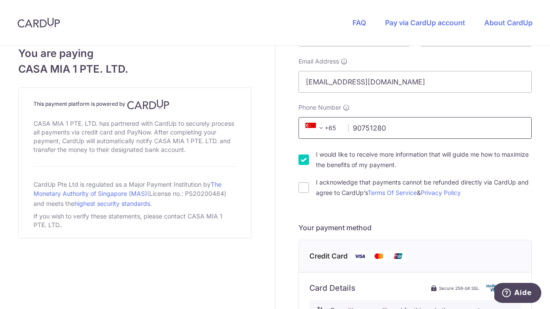  What do you see at coordinates (332, 288) in the screenshot?
I see `h6: Card Details` at bounding box center [332, 288].